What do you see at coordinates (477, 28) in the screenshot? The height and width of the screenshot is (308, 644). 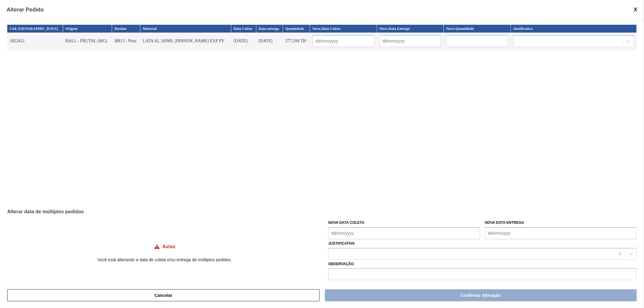 I see `th: Nova Quantidade` at bounding box center [477, 28].